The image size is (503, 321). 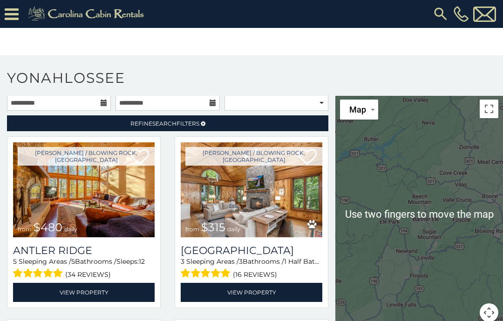 I want to click on button: Change map style, so click(x=359, y=109).